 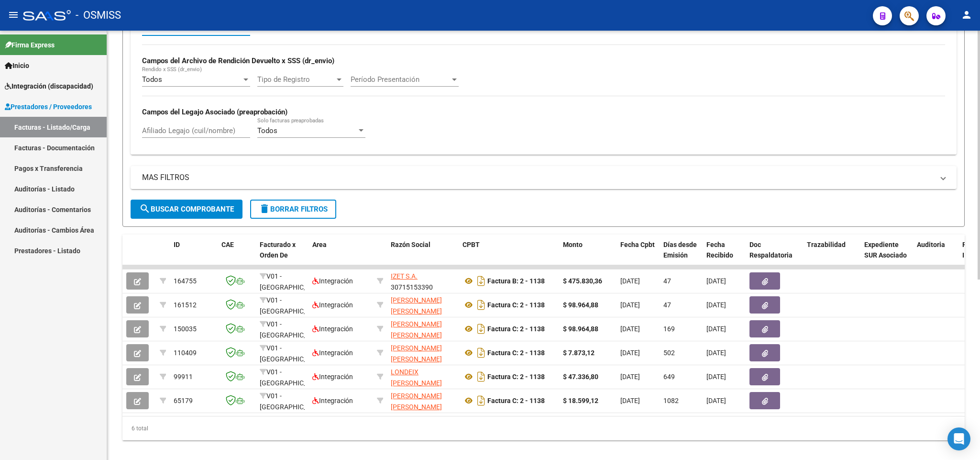 What do you see at coordinates (771, 250) in the screenshot?
I see `span: Doc Respaldatoria` at bounding box center [771, 250].